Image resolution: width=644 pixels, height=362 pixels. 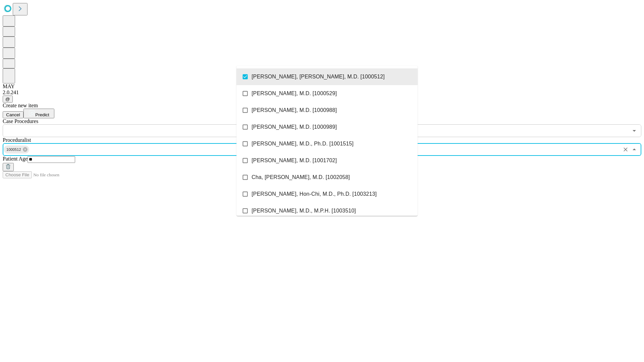 What do you see at coordinates (39, 113) in the screenshot?
I see `button: Predict` at bounding box center [39, 113].